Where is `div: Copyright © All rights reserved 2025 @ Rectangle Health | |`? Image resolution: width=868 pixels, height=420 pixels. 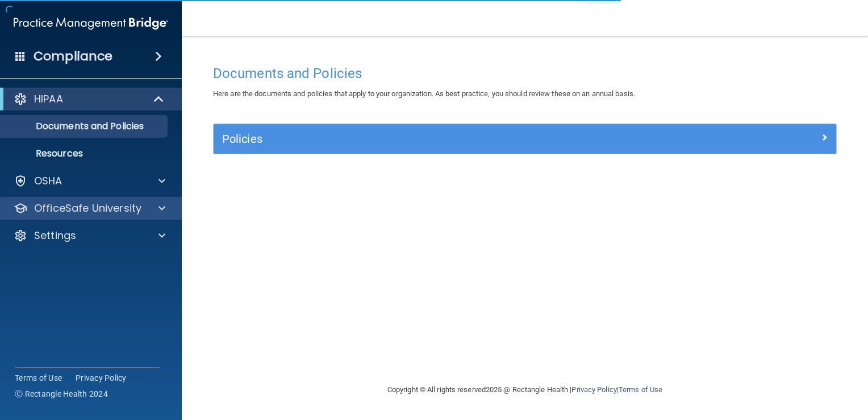
div: Copyright © All rights reserved 2025 @ Rectangle Health | | is located at coordinates (525, 390).